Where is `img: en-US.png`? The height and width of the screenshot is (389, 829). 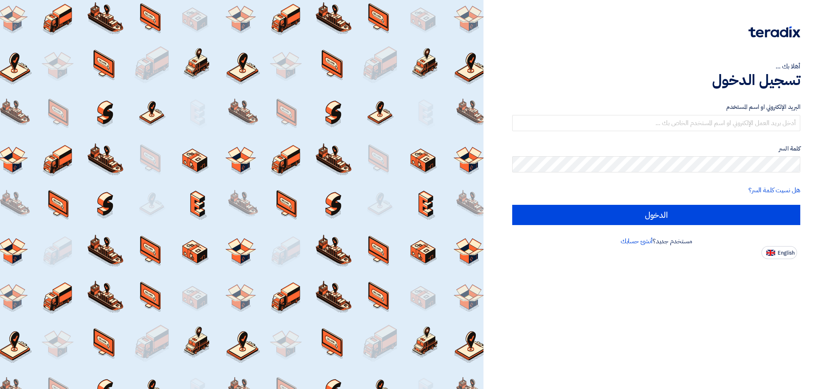
img: en-US.png is located at coordinates (771, 253).